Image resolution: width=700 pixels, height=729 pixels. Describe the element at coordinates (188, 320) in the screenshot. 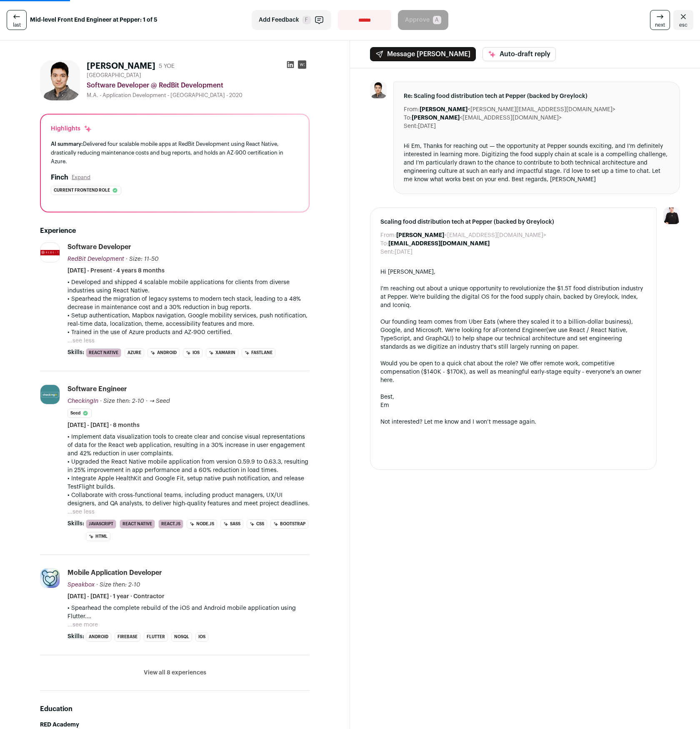

I see `p: • Setup authentication, Mapbox navigation, Google mobility services, push notification, real-time...` at that location.